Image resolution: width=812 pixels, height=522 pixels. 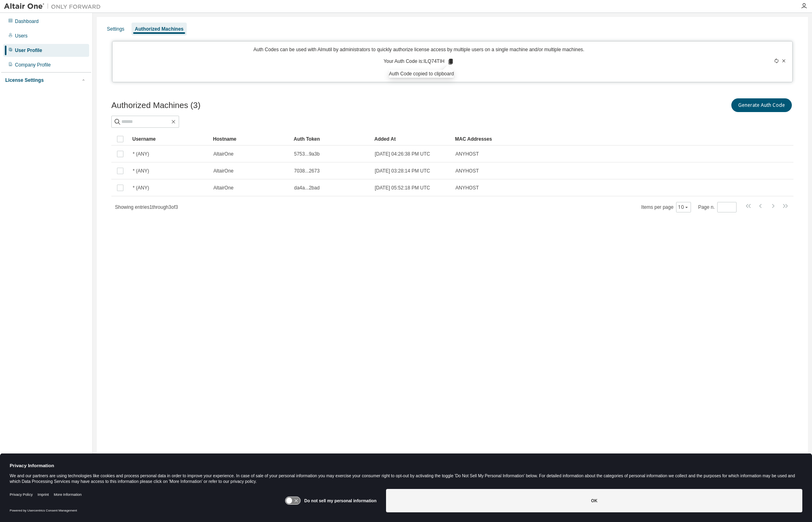 I want to click on div: Username, so click(x=170, y=139).